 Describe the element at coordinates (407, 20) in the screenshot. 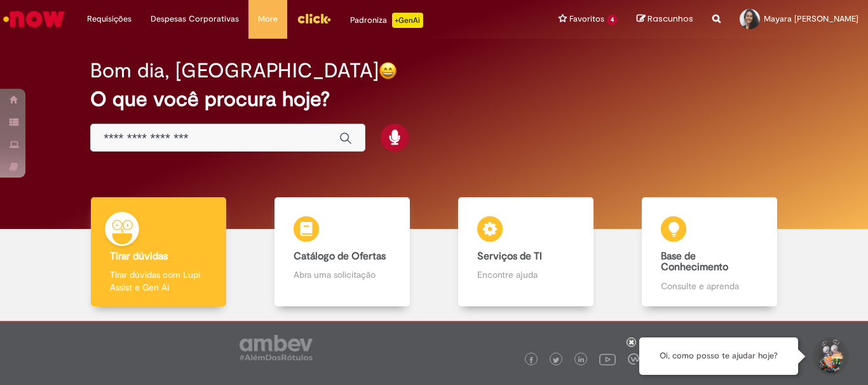

I see `p: +GenAi` at that location.